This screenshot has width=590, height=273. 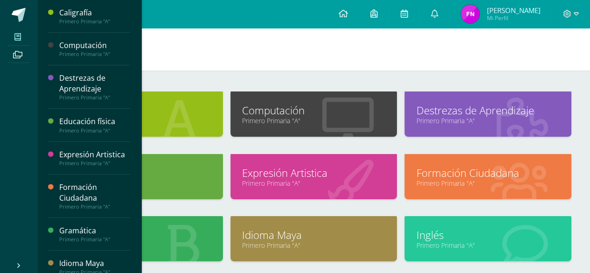 What do you see at coordinates (513, 18) in the screenshot?
I see `span: Mi Perfil` at bounding box center [513, 18].